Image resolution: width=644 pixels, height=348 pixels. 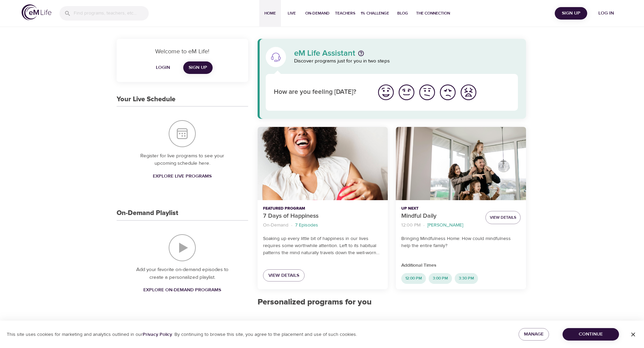 What do you see at coordinates (392, 302) in the screenshot?
I see `h2: Personalized programs for you` at bounding box center [392, 302].